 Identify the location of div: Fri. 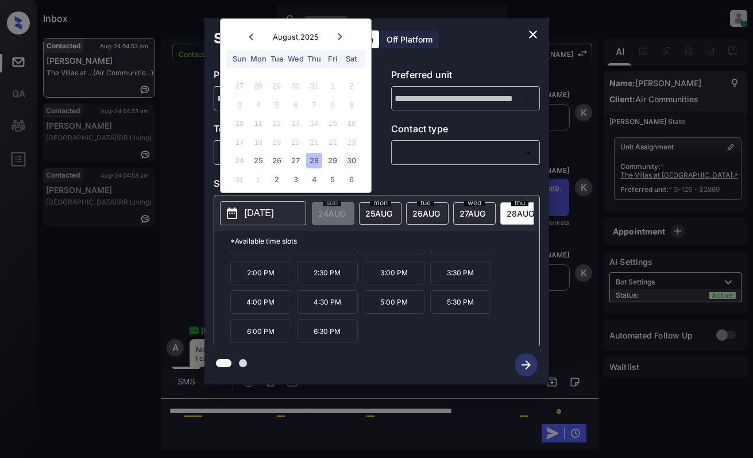
(332, 59).